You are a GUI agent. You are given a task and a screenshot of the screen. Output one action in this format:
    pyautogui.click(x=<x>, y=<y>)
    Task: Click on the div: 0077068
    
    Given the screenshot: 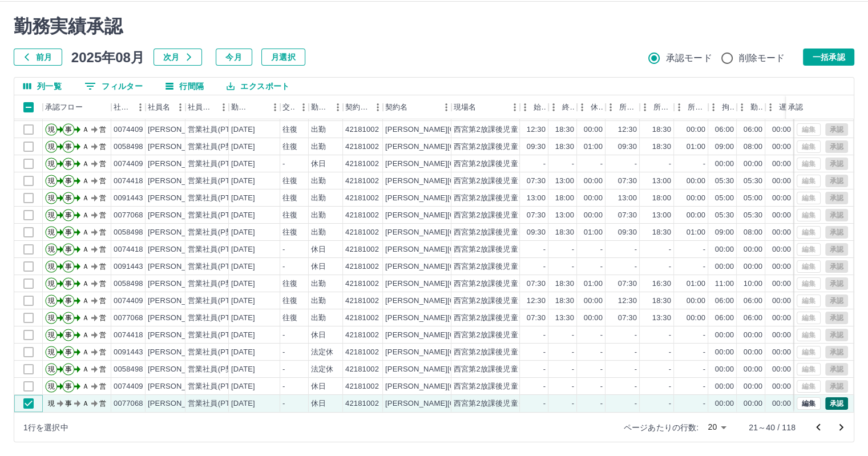 What is the action you would take?
    pyautogui.click(x=129, y=215)
    